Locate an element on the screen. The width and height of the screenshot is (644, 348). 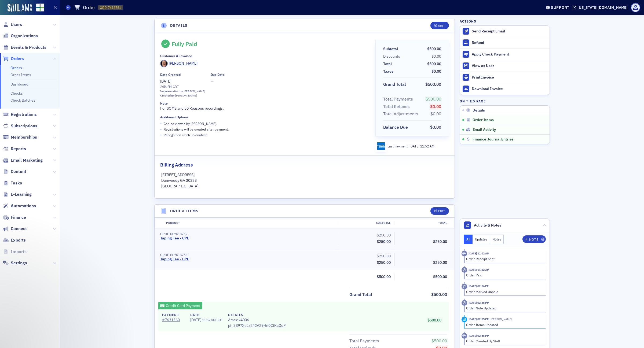
a: Settings is located at coordinates (15, 263).